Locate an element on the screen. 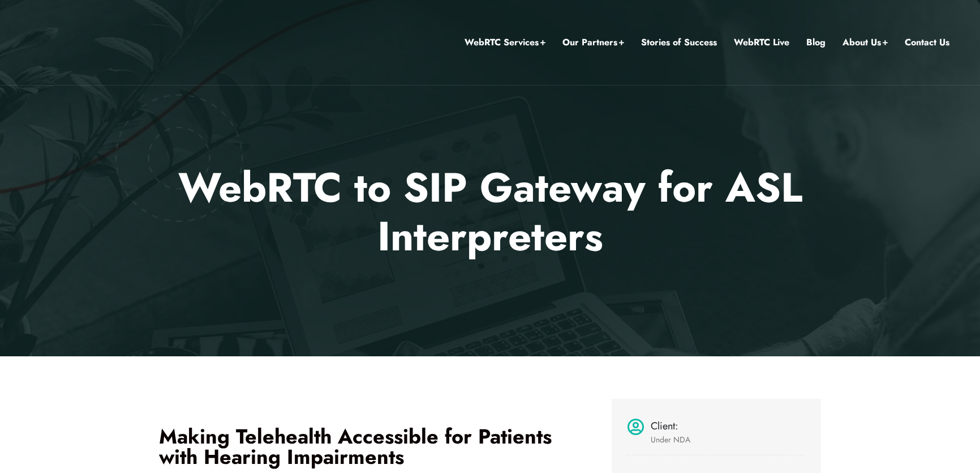 The image size is (980, 473). a: Stories of Success is located at coordinates (679, 42).